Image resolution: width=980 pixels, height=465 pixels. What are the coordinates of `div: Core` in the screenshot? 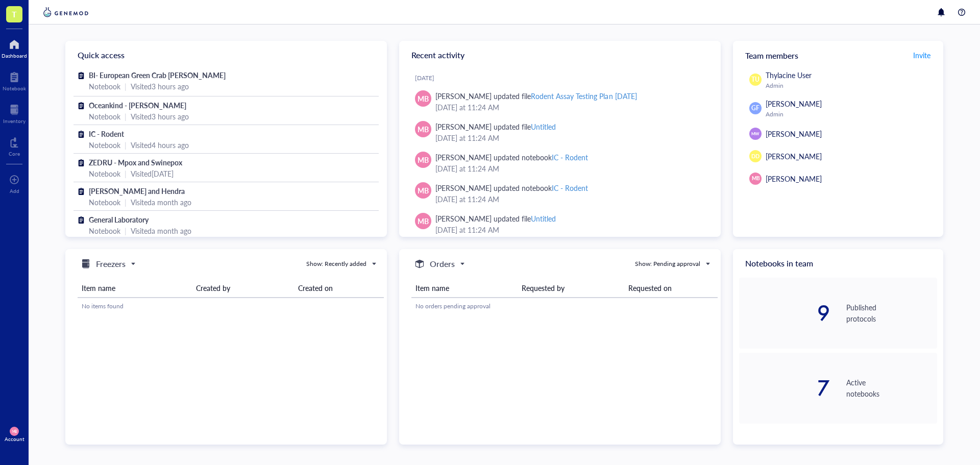 It's located at (14, 154).